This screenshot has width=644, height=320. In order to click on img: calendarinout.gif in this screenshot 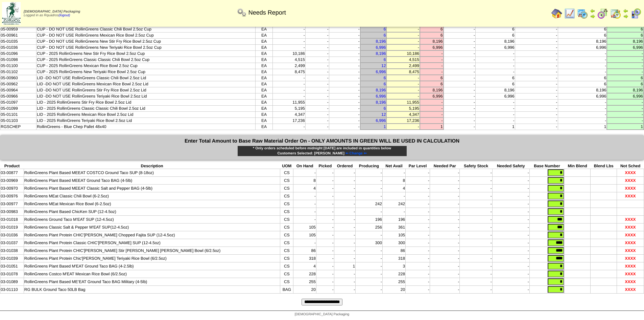, I will do `click(615, 14)`.